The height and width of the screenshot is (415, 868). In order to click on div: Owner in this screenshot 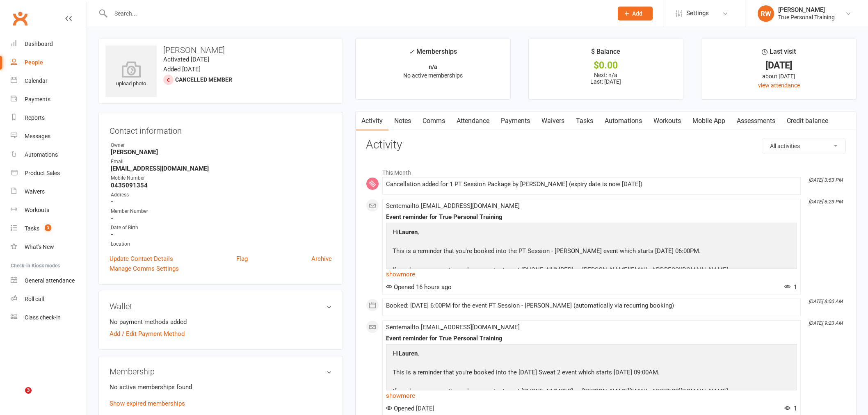, I will do `click(221, 145)`.